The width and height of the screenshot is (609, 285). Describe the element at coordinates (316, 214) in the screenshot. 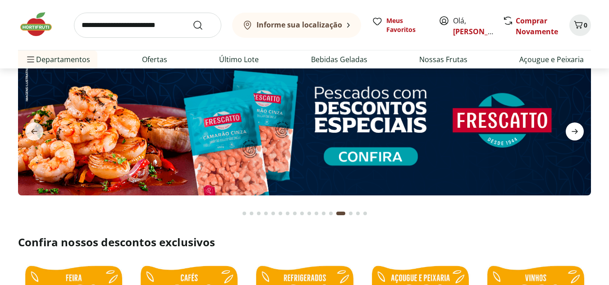

I see `button: Go to page 11 from fs-carousel` at that location.